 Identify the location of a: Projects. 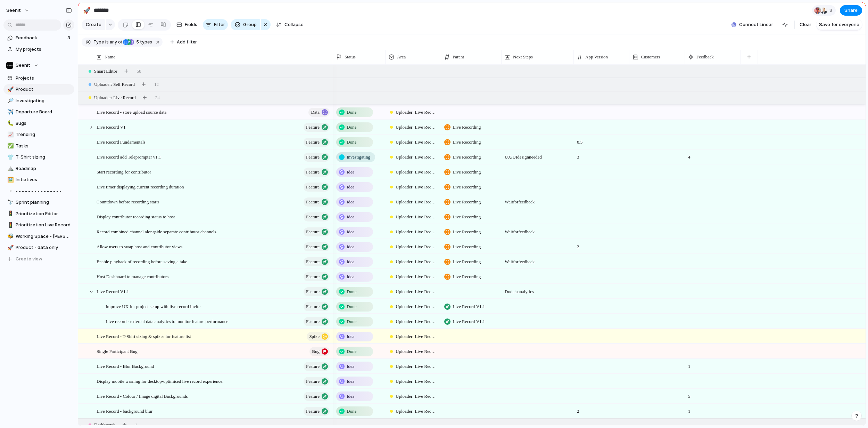
(39, 79).